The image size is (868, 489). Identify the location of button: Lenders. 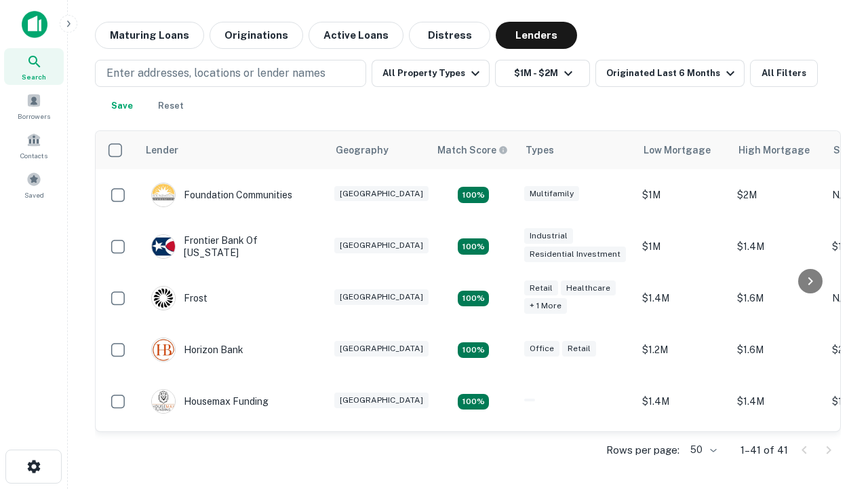
(536, 36).